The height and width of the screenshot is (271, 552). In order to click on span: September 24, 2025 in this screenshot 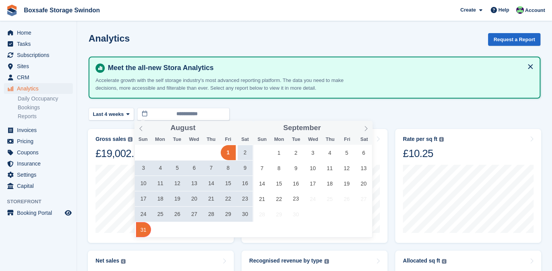, I will do `click(313, 199)`.